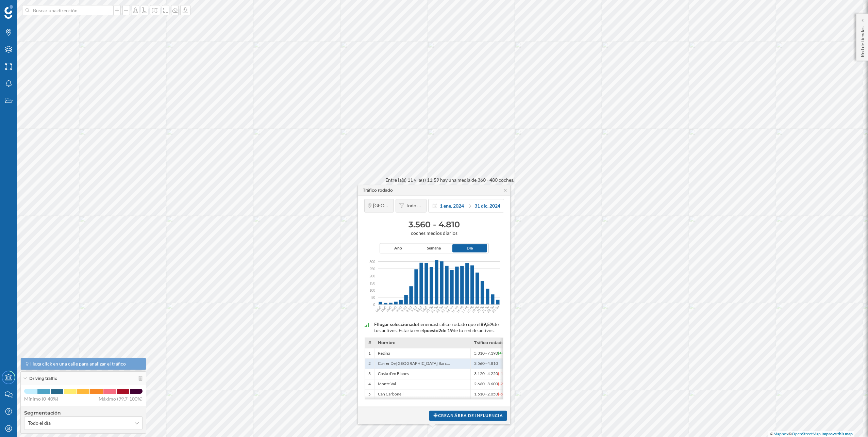 The height and width of the screenshot is (437, 868). What do you see at coordinates (492, 394) in the screenshot?
I see `span: 1.510 - 2.050` at bounding box center [492, 394].